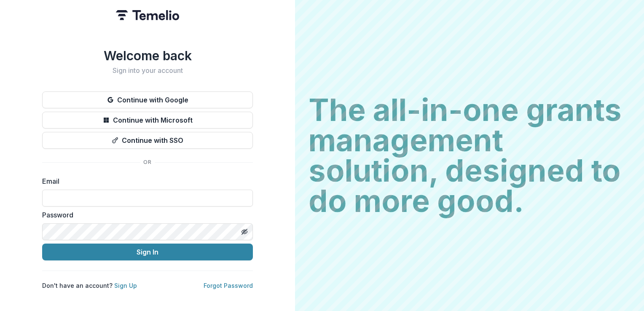  Describe the element at coordinates (147, 15) in the screenshot. I see `img: Temelio` at that location.